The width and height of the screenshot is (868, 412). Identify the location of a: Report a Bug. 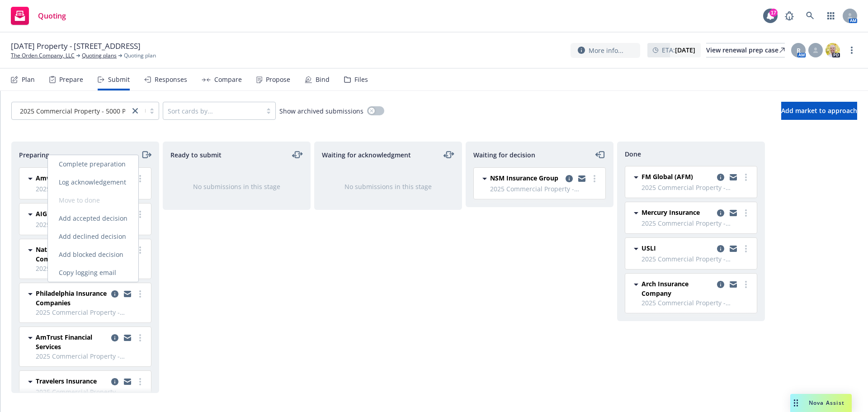
(789, 15).